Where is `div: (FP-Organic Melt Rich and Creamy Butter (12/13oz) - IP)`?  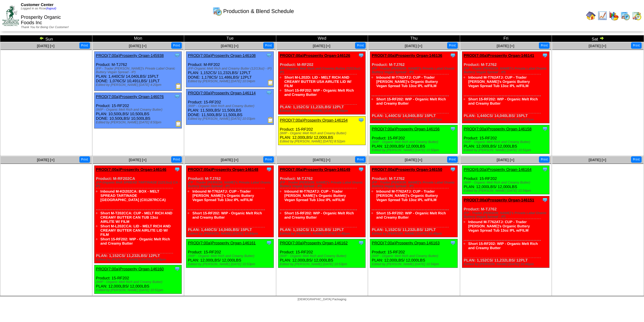 div: (FP-Organic Melt Rich and Creamy Butter (12/13oz) - IP) is located at coordinates (231, 69).